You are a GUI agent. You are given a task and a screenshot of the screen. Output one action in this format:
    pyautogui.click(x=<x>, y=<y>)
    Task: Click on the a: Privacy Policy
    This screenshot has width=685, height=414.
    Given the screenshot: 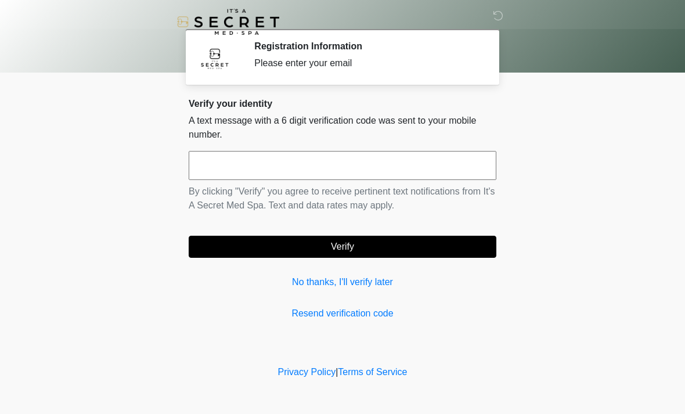 What is the action you would take?
    pyautogui.click(x=307, y=372)
    